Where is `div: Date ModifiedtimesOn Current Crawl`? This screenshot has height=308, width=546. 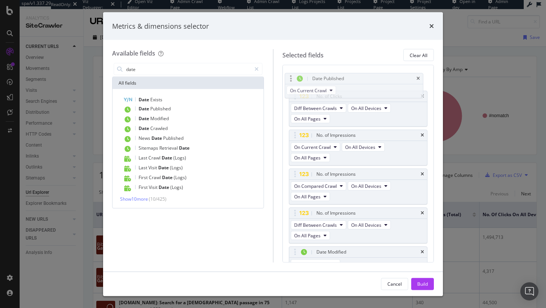
div: Date ModifiedtimesOn Current Crawl is located at coordinates (358, 259).